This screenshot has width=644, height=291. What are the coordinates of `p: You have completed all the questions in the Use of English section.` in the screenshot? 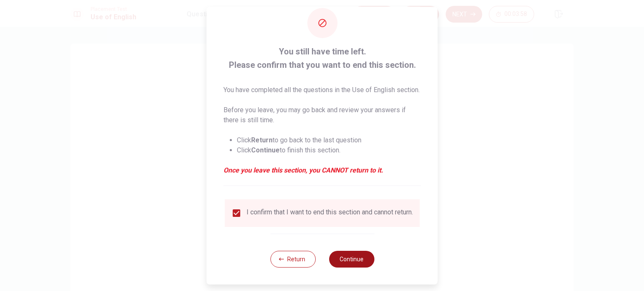 It's located at (322, 90).